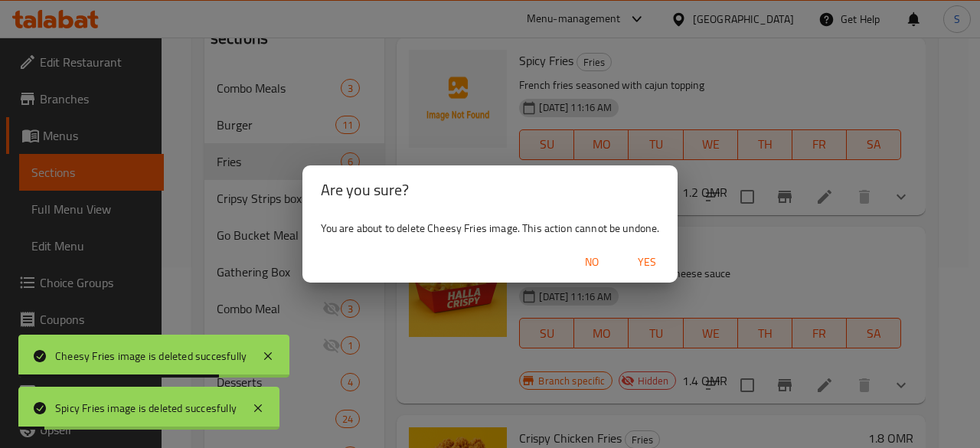 The image size is (980, 448). Describe the element at coordinates (646, 262) in the screenshot. I see `span: Yes` at that location.